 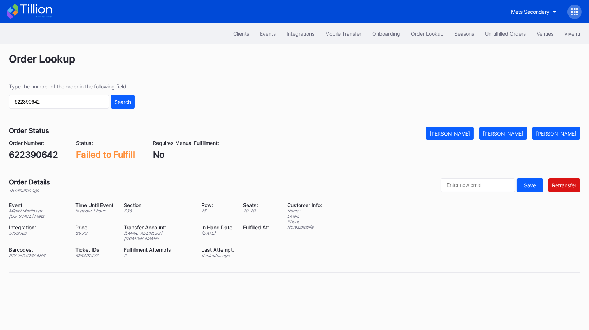 I want to click on div: Failed to Fulfill, so click(x=106, y=154).